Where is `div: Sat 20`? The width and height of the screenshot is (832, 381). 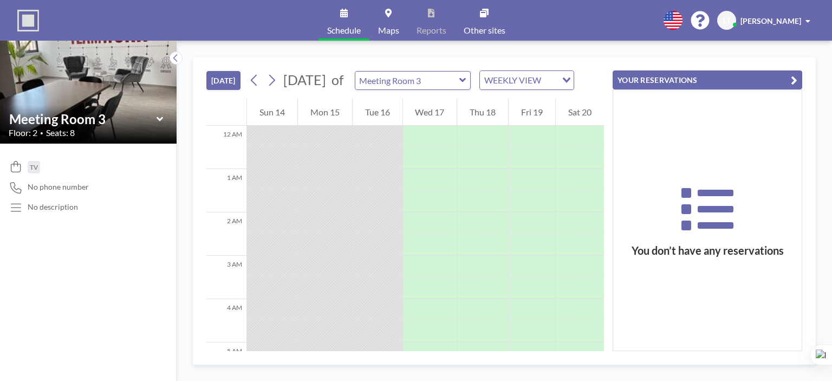 div: Sat 20 is located at coordinates (580, 112).